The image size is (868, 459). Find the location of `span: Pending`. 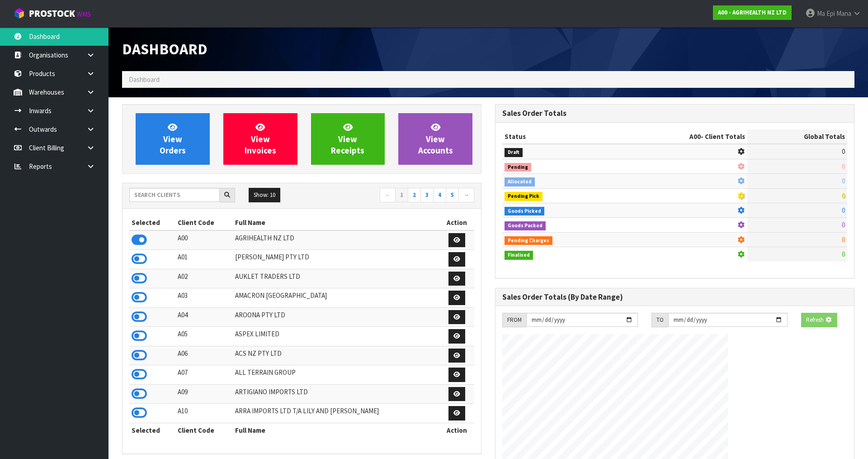

span: Pending is located at coordinates (518, 168).